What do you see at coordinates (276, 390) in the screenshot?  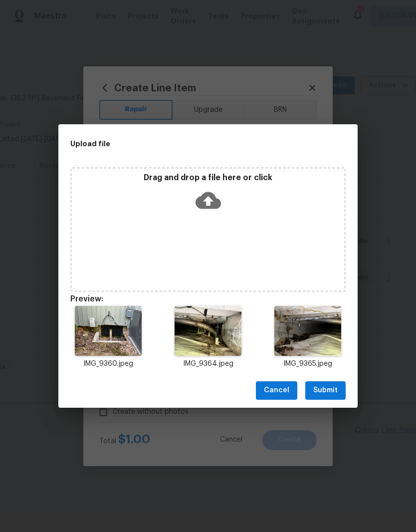 I see `button: Cancel` at bounding box center [276, 390].